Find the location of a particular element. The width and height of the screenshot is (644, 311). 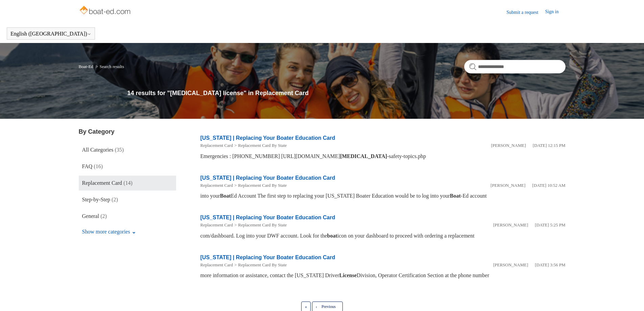

span: (35) is located at coordinates (119, 150).